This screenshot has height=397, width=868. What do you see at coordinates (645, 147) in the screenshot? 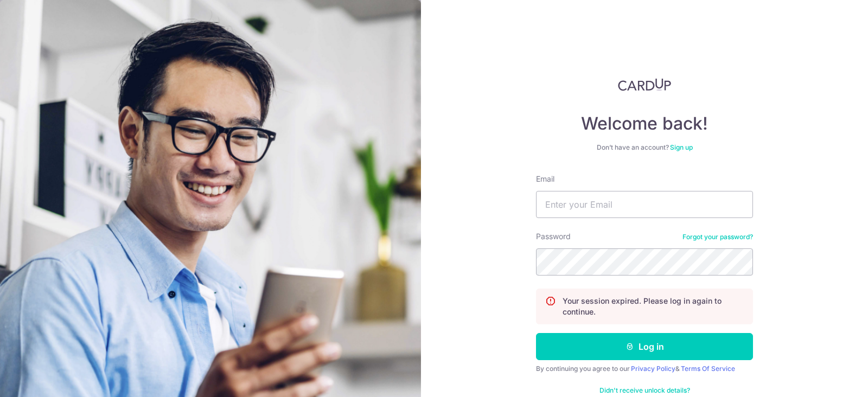
I see `div: Don’t have an account?` at bounding box center [645, 147].